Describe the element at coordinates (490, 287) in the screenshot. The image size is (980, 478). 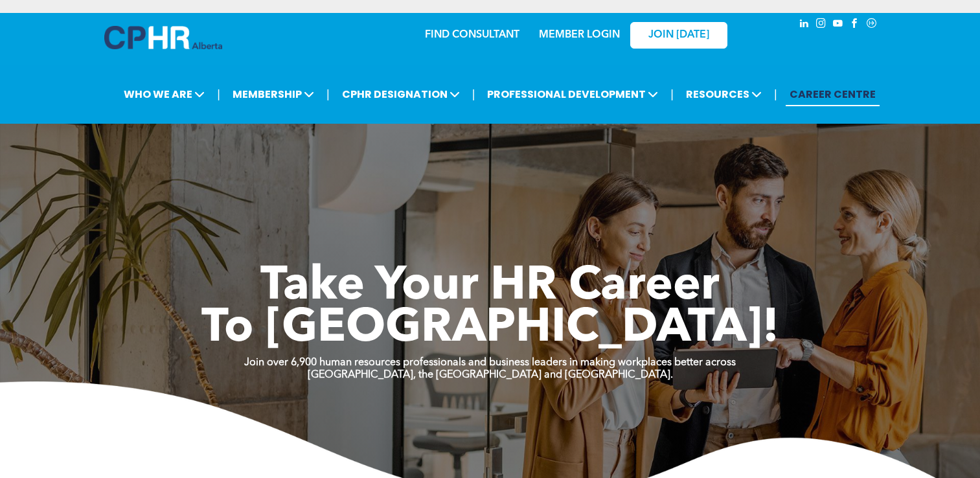
I see `span: Take Your HR Career` at that location.